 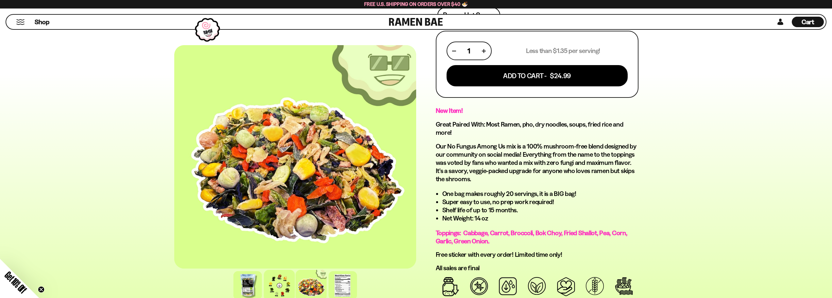 What do you see at coordinates (537, 268) in the screenshot?
I see `p: All sales are final` at bounding box center [537, 268].